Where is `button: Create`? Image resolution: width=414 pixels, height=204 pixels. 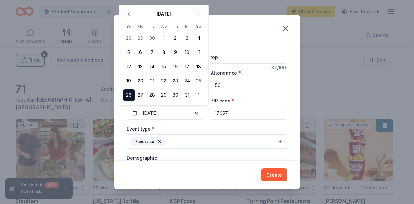
button: Create is located at coordinates (274, 175).